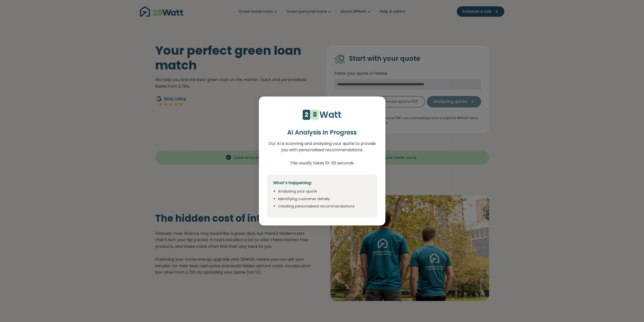 This screenshot has height=322, width=644. Describe the element at coordinates (322, 133) in the screenshot. I see `h2: AI Analysis in Progress` at that location.